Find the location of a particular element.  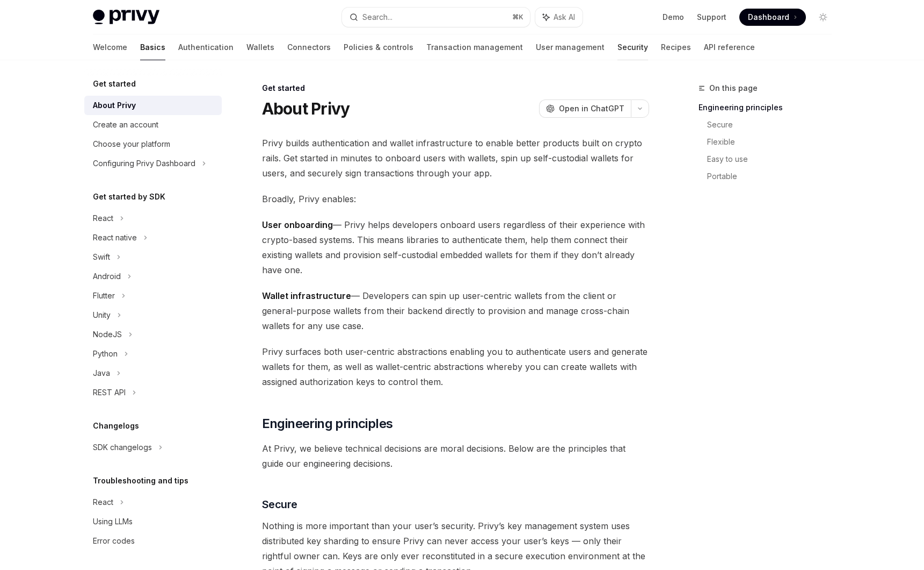

a: Easy to use is located at coordinates (774, 159).